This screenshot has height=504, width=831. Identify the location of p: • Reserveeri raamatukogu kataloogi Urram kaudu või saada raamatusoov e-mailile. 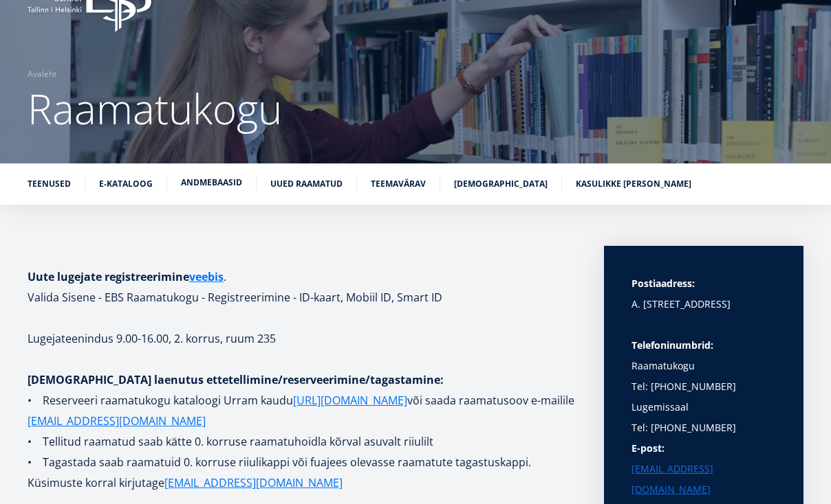
(302, 411).